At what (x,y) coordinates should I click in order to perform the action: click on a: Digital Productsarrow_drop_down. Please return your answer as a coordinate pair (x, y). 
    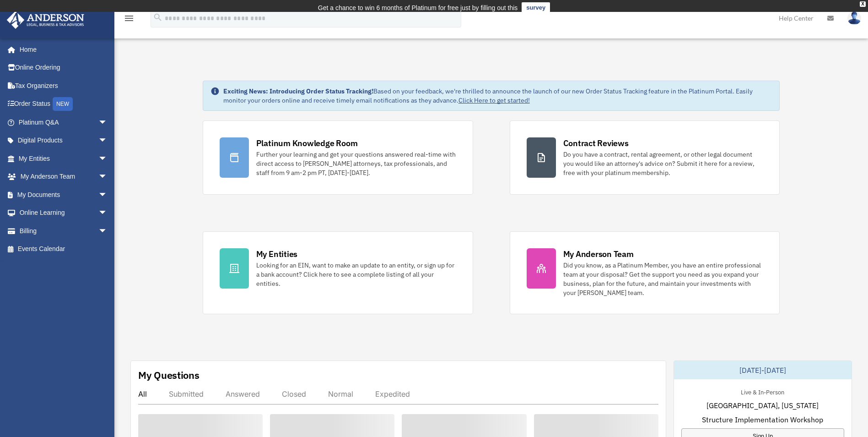
    Looking at the image, I should click on (63, 140).